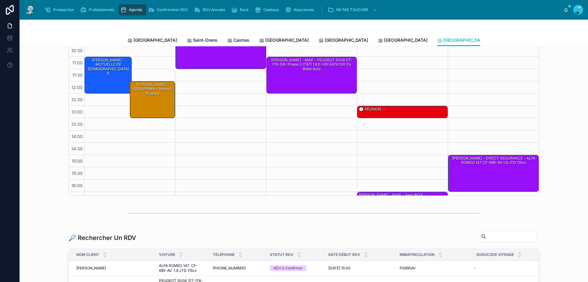 The image size is (588, 282). Describe the element at coordinates (241, 40) in the screenshot. I see `span: Castres` at that location.